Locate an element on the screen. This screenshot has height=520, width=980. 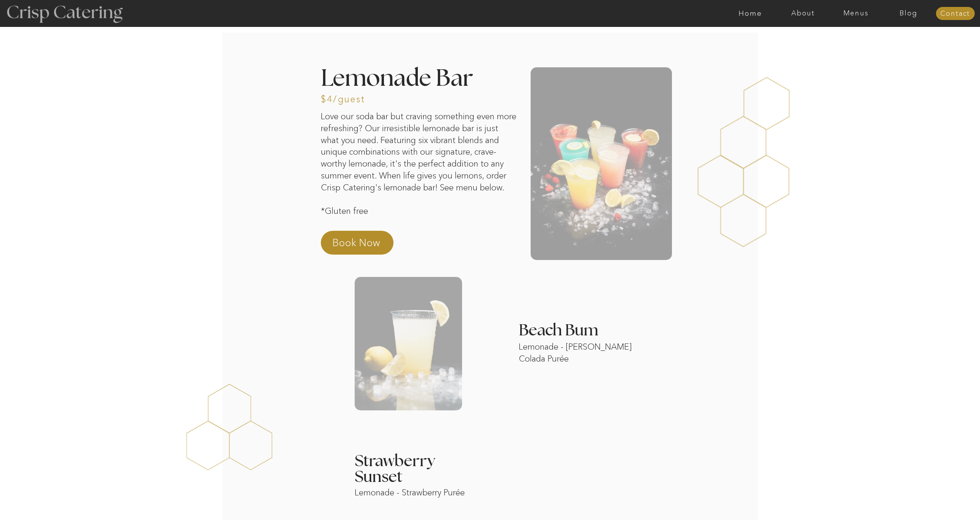
nav: About is located at coordinates (803, 13).